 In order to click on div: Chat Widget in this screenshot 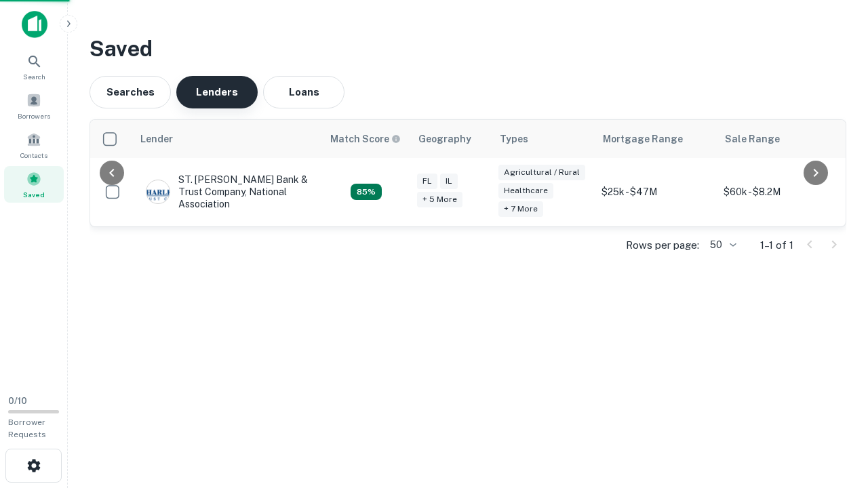, I will do `click(834, 412)`.